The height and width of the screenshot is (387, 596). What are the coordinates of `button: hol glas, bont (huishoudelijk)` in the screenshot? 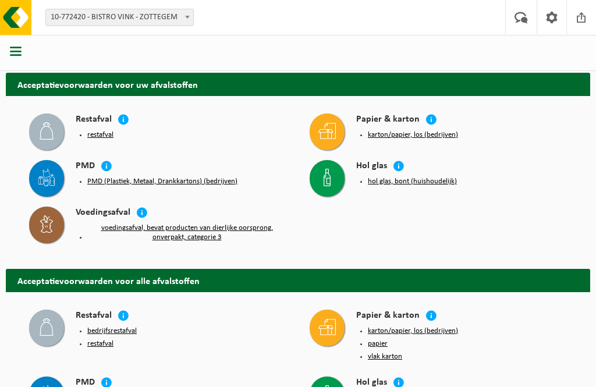 It's located at (412, 182).